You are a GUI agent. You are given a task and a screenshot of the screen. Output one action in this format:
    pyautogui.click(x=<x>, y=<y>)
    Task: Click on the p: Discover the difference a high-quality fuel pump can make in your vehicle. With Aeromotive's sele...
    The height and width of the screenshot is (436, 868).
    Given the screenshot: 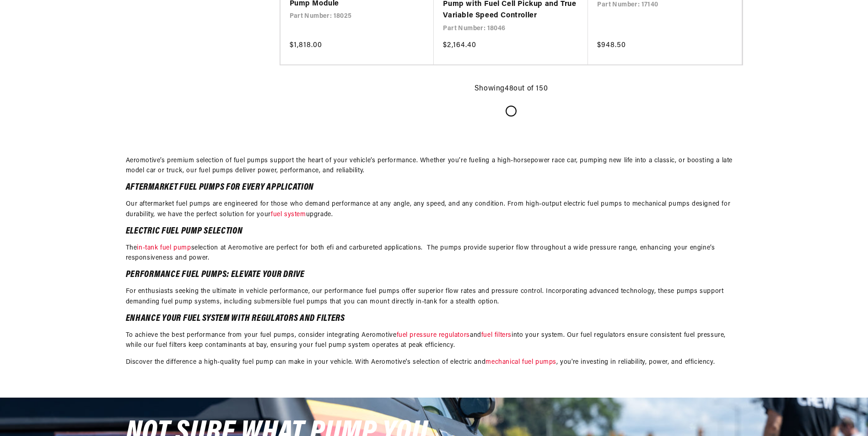 What is the action you would take?
    pyautogui.click(x=434, y=362)
    